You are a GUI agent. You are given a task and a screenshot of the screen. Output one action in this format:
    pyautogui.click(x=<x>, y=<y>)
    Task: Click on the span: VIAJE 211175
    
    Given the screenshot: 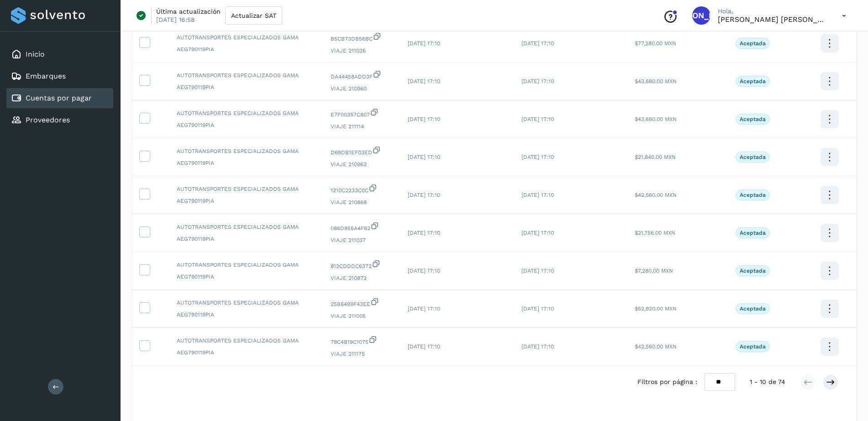 What is the action you would take?
    pyautogui.click(x=362, y=354)
    